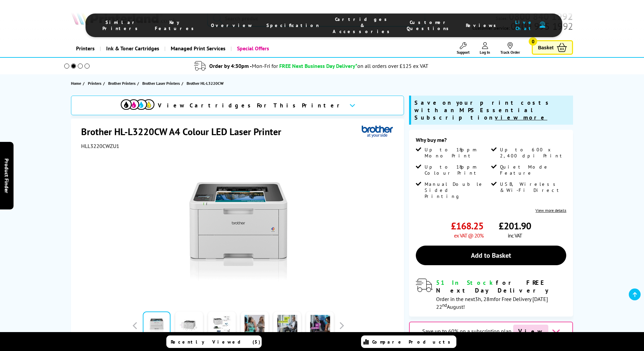  What do you see at coordinates (243, 66) in the screenshot?
I see `span: Order by 4:30pm -` at bounding box center [243, 66].